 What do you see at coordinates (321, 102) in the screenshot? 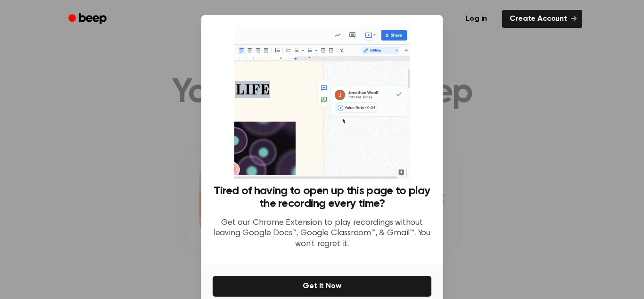
I see `img: Beep extension in action` at bounding box center [321, 102].